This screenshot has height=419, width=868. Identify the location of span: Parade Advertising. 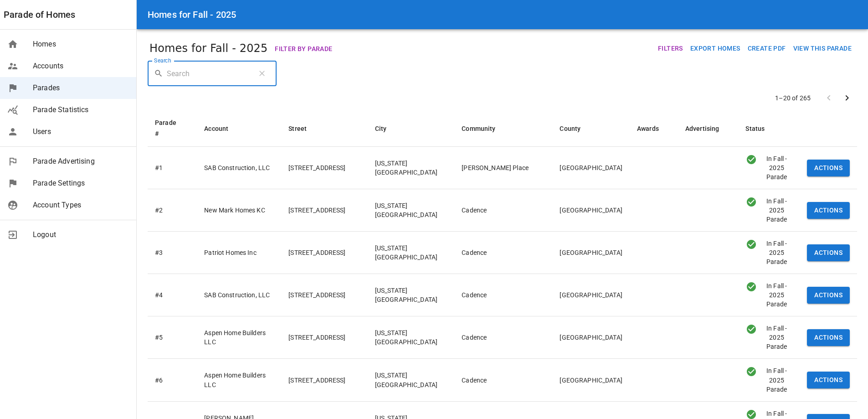
(81, 161).